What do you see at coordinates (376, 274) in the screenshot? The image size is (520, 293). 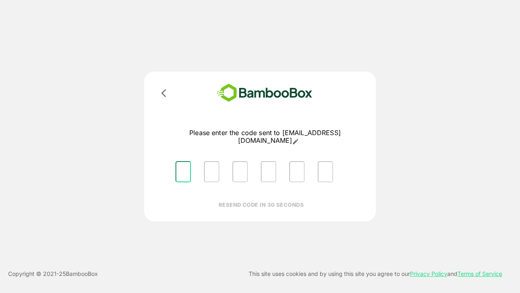 I see `p: This site uses cookies and by using this site you agree to our and` at bounding box center [376, 274].